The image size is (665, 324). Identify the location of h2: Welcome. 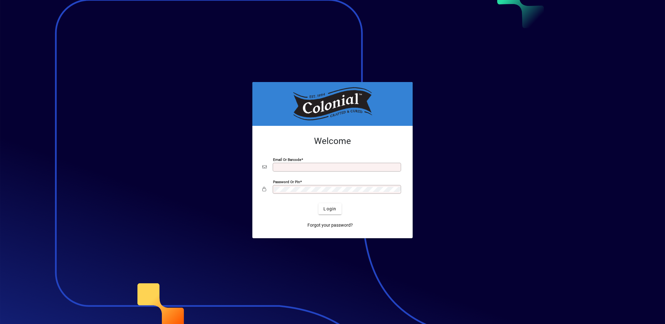
(332, 141).